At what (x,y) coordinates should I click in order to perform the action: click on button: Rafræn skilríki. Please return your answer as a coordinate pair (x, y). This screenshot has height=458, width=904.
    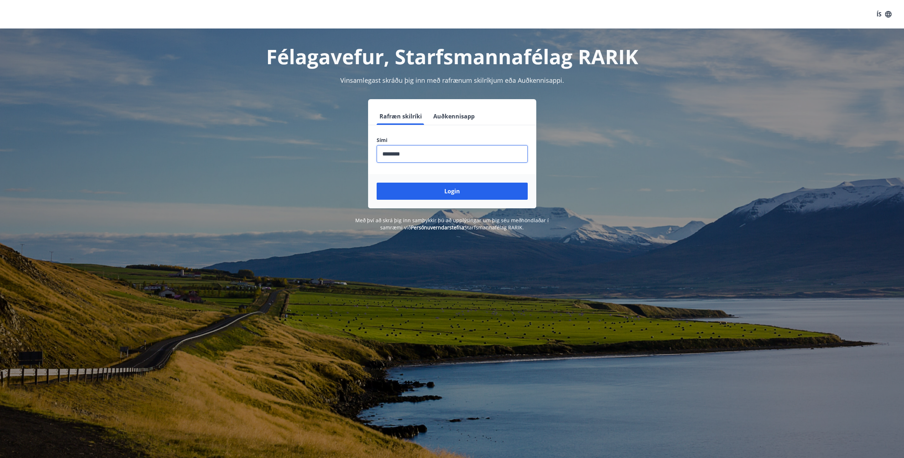
    Looking at the image, I should click on (401, 116).